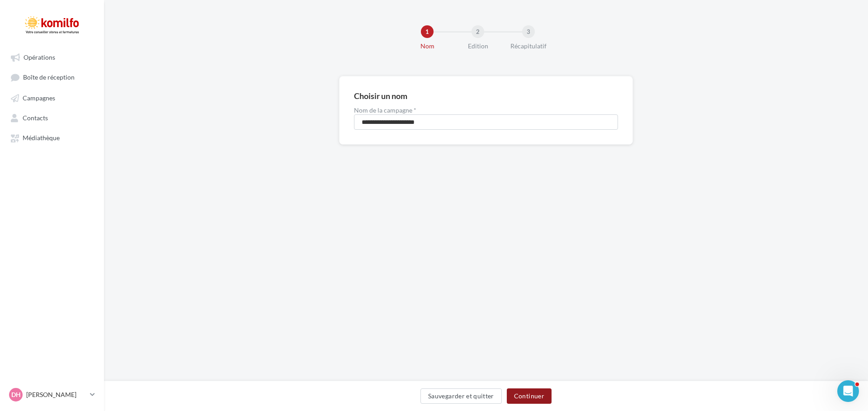 The width and height of the screenshot is (868, 411). Describe the element at coordinates (16, 395) in the screenshot. I see `span: DH` at that location.